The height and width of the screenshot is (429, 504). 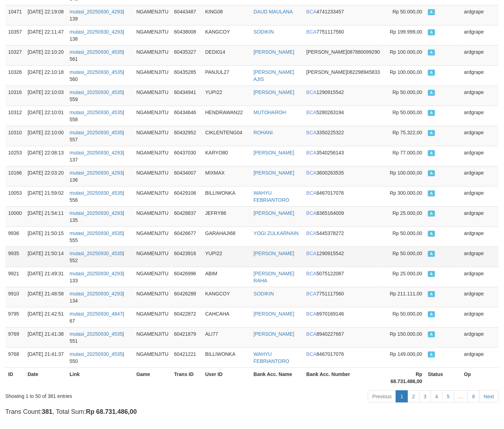 I want to click on th: Link, so click(x=100, y=378).